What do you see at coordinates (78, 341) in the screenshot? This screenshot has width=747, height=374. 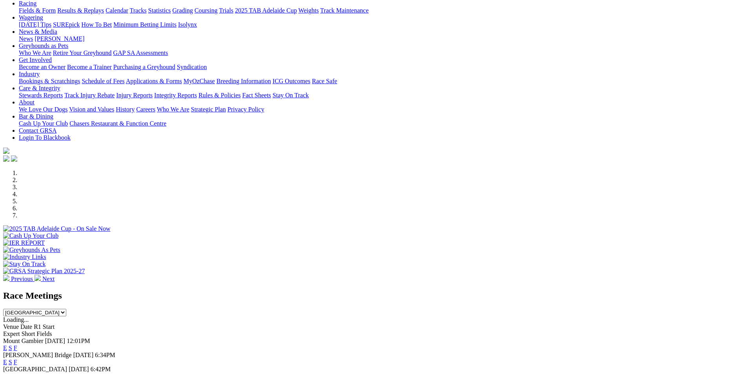 I see `span: 12:01PM` at bounding box center [78, 341].